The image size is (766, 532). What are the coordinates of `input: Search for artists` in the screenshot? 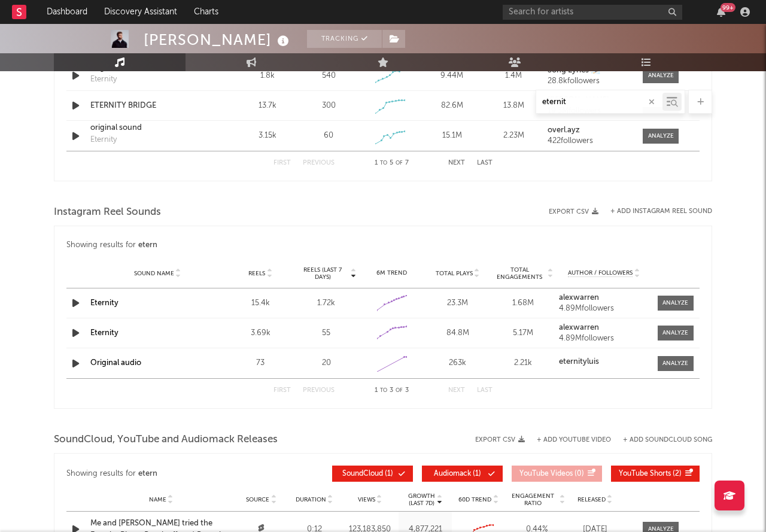 It's located at (592, 12).